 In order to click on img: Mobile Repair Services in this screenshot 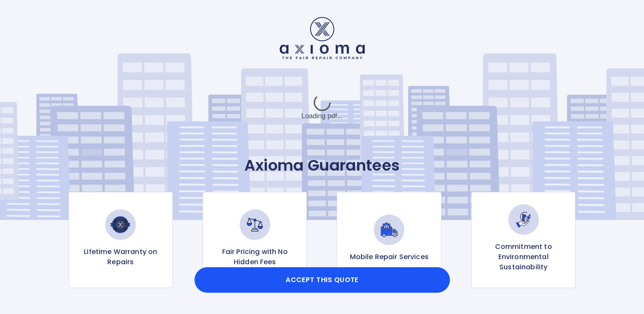, I will do `click(389, 230)`.